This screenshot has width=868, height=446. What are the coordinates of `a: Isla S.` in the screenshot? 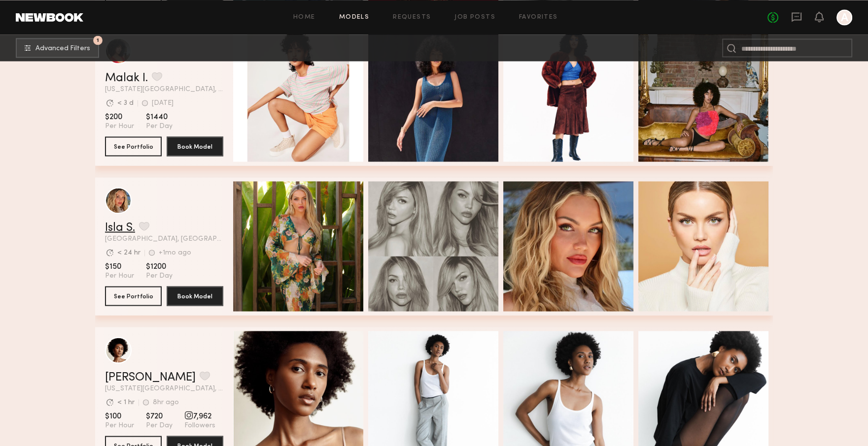 It's located at (120, 228).